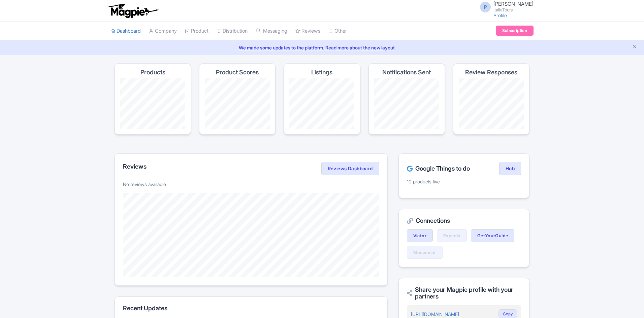  What do you see at coordinates (464, 181) in the screenshot?
I see `p: 10 products live` at bounding box center [464, 181].